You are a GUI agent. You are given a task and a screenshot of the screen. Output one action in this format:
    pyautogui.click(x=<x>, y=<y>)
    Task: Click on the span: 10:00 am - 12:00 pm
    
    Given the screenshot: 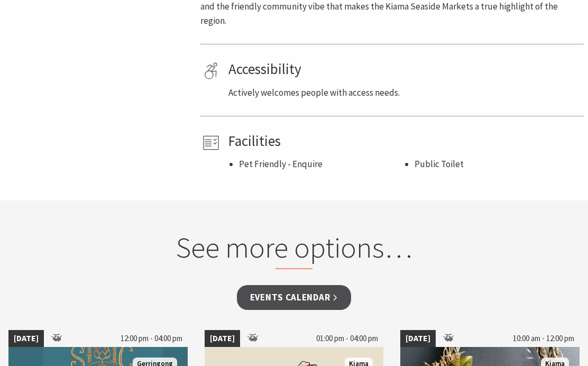 What is the action you would take?
    pyautogui.click(x=544, y=338)
    